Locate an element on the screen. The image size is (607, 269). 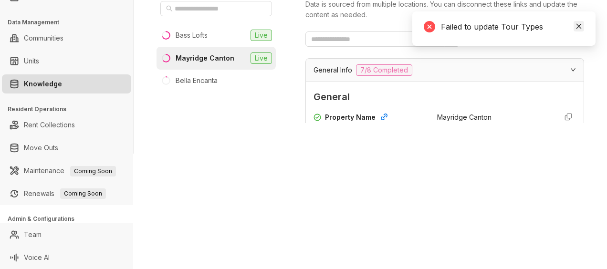
a: Team is located at coordinates (32, 235).